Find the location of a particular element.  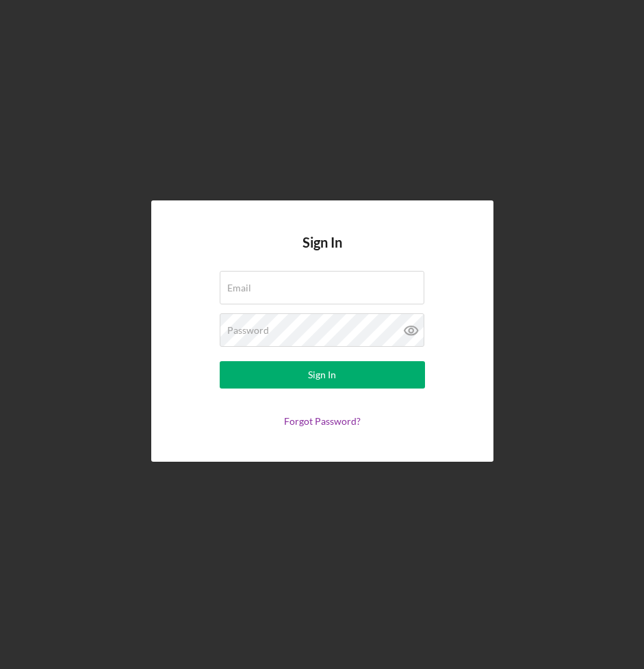

a: Forgot Password? is located at coordinates (322, 421).